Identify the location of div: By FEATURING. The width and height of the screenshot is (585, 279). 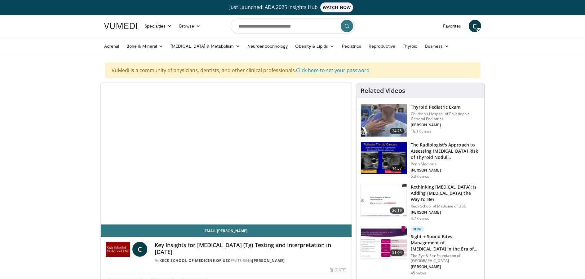
(251, 261).